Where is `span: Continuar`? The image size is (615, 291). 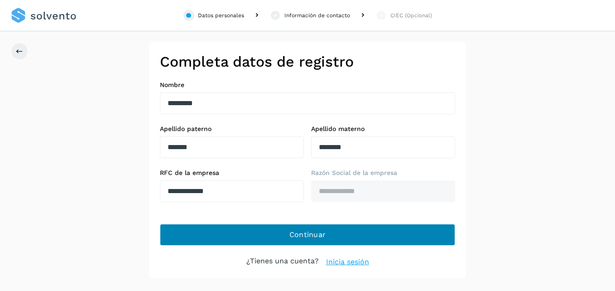
span: Continuar is located at coordinates (307, 234).